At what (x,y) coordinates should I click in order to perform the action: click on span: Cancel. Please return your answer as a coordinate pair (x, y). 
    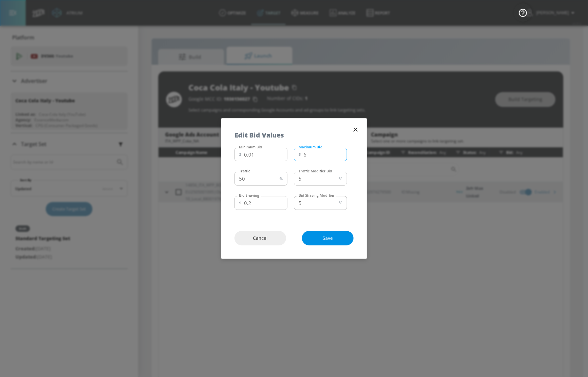
    Looking at the image, I should click on (260, 238).